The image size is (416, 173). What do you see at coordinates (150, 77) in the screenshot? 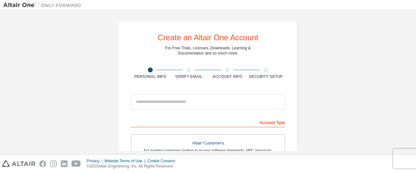
I see `div: Personal Info` at bounding box center [150, 77].